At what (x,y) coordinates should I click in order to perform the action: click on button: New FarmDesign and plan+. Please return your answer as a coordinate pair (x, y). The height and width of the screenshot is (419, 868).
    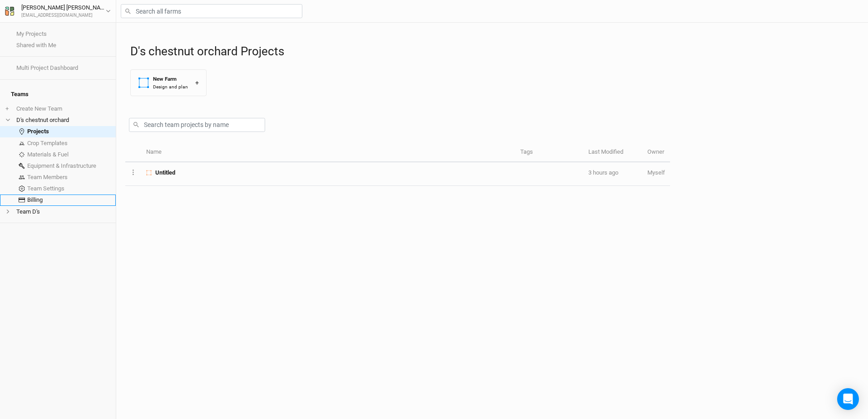
    Looking at the image, I should click on (168, 82).